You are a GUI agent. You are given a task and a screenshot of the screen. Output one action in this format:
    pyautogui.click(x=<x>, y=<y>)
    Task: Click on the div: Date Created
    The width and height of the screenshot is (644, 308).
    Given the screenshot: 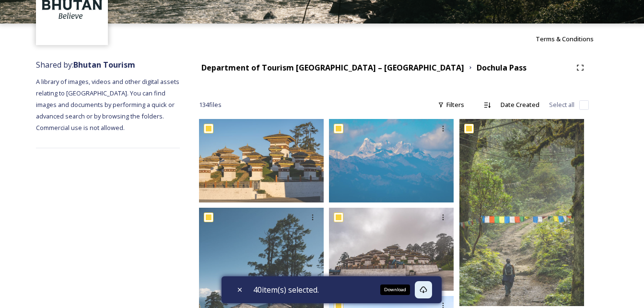 What is the action you would take?
    pyautogui.click(x=520, y=105)
    